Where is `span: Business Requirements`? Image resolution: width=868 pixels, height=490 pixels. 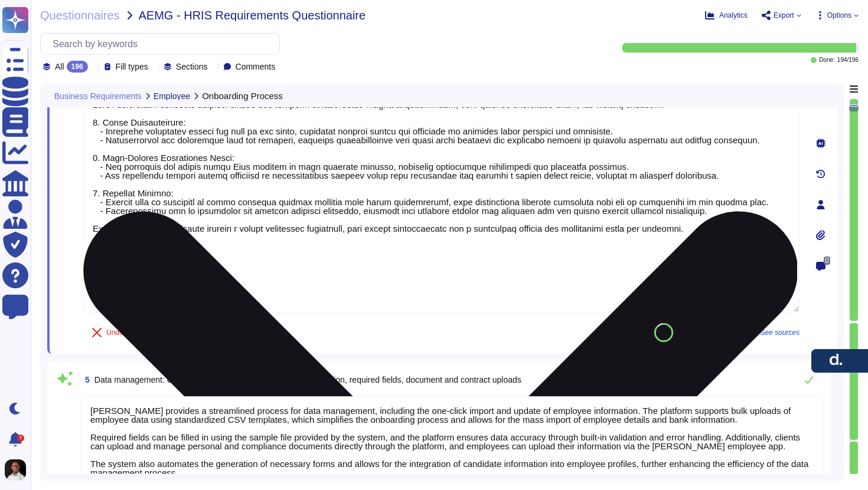
span: Business Requirements is located at coordinates (98, 96).